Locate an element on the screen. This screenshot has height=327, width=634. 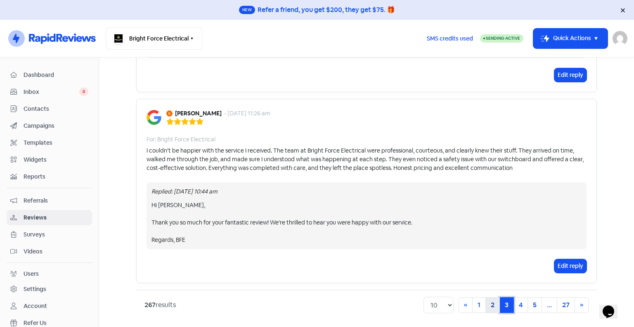
div: I couldn't be happier with the service I received. The team at Bright Force Electrical were profe... is located at coordinates (367, 159).